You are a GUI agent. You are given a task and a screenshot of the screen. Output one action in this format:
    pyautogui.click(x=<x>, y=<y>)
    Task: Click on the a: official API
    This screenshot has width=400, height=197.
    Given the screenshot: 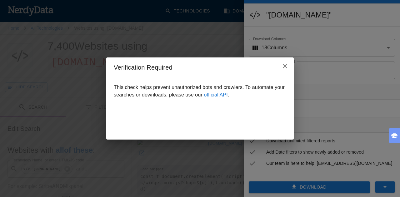 What is the action you would take?
    pyautogui.click(x=216, y=95)
    